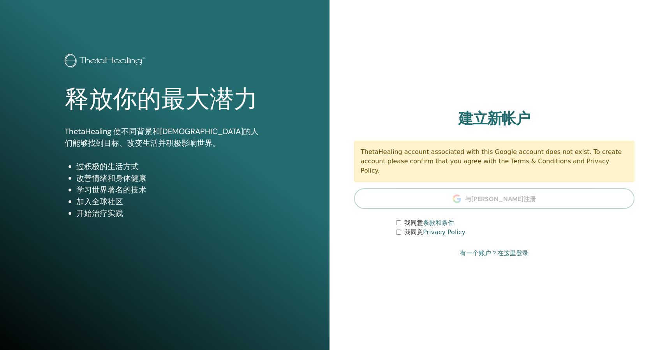 Image resolution: width=659 pixels, height=350 pixels. I want to click on h1: 释放你的最大潜力, so click(165, 99).